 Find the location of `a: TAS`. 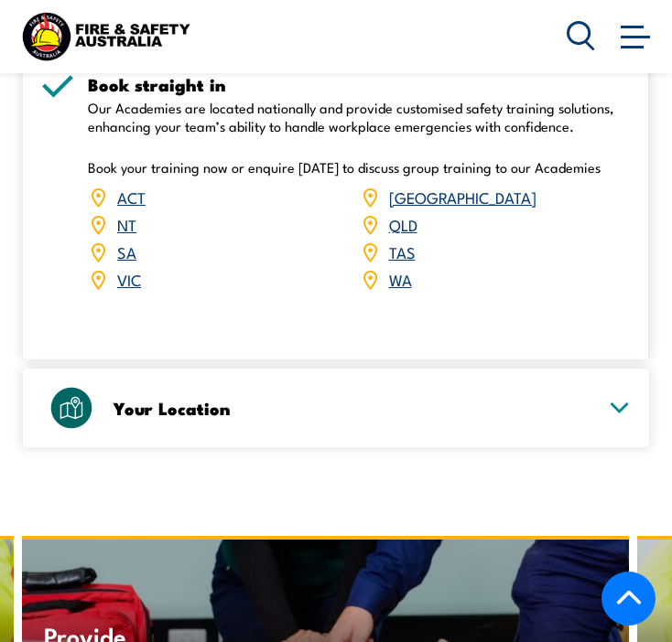

a: TAS is located at coordinates (401, 251).